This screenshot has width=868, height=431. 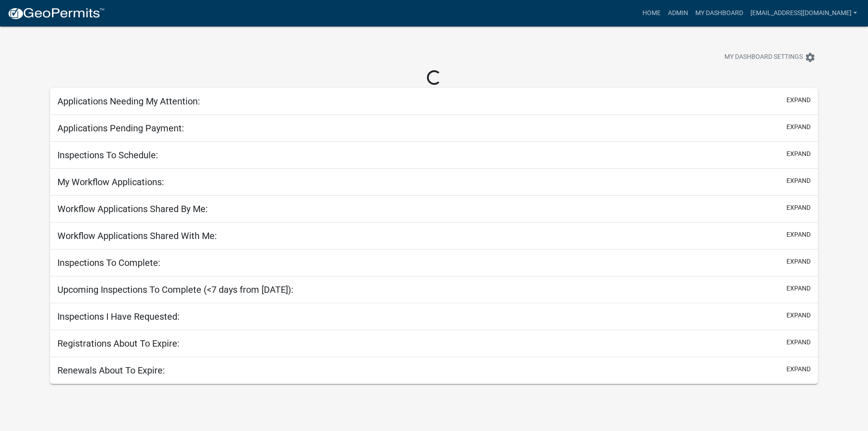 What do you see at coordinates (128, 101) in the screenshot?
I see `h5: Applications Needing My Attention:` at bounding box center [128, 101].